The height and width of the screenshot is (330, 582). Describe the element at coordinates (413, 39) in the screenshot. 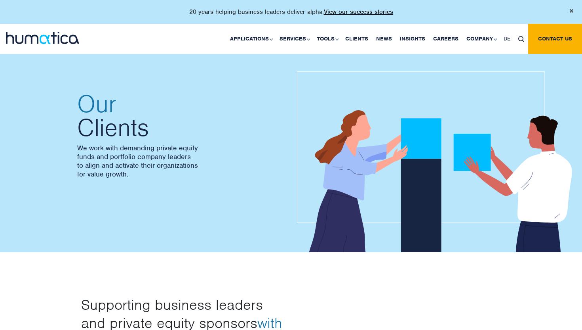

I see `a: Insights` at that location.